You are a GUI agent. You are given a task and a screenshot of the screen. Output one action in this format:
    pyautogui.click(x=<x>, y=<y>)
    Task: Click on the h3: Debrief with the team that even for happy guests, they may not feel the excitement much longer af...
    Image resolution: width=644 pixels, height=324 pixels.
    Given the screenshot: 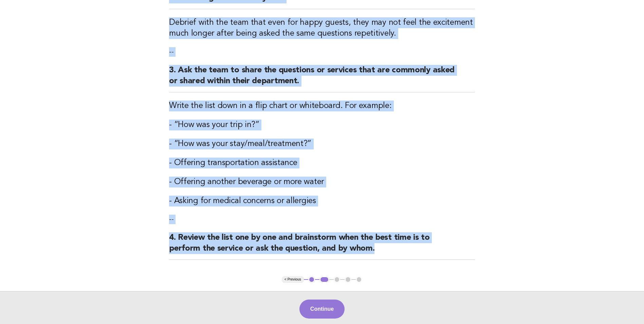 What is the action you would take?
    pyautogui.click(x=322, y=28)
    